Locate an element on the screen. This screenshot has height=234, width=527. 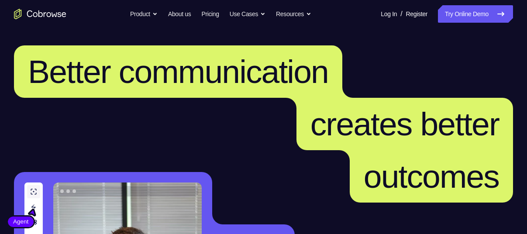
a: Pricing is located at coordinates (210, 14).